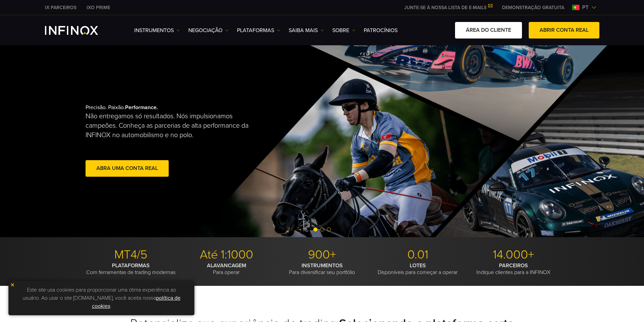  What do you see at coordinates (417, 266) in the screenshot?
I see `strong: LOTES` at bounding box center [417, 266].